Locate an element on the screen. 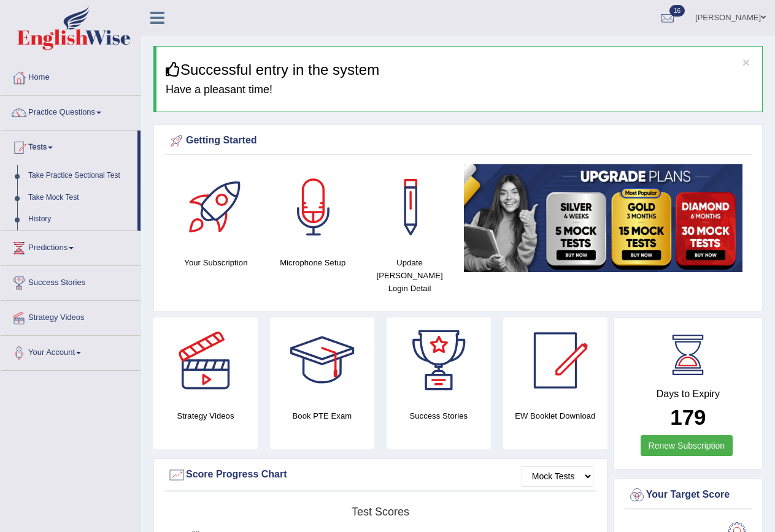  b: 179 is located at coordinates (688, 417).